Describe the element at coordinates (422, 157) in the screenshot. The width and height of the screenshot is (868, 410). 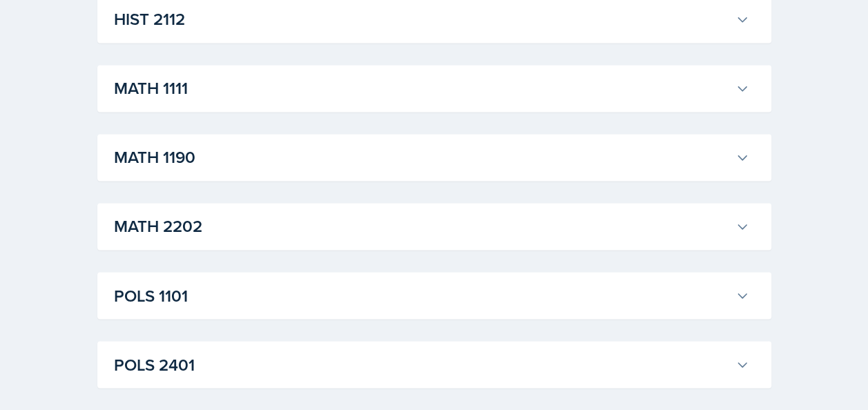
I see `h3: MATH 1190` at that location.